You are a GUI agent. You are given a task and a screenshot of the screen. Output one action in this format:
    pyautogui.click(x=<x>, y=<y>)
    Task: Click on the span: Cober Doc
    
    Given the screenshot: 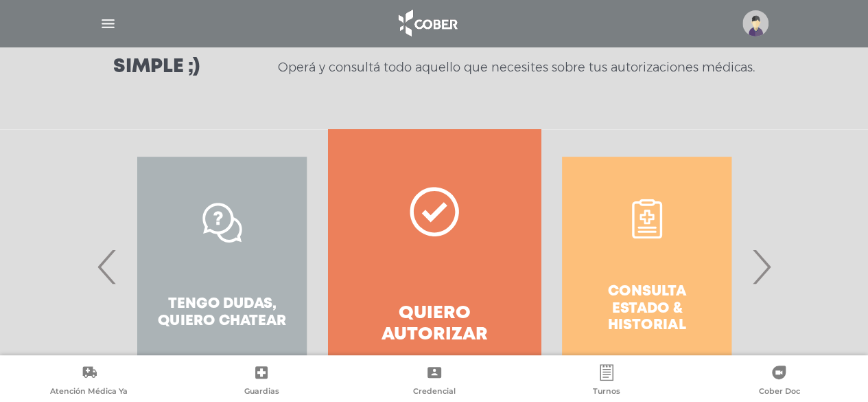 What is the action you would take?
    pyautogui.click(x=779, y=392)
    